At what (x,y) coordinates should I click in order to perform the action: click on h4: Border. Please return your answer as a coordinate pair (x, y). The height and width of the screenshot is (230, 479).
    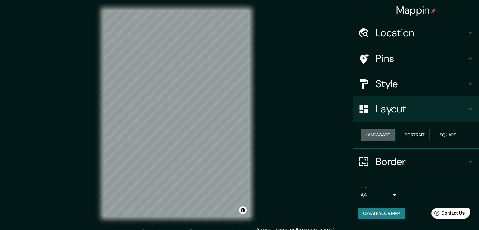
    Looking at the image, I should click on (421, 162).